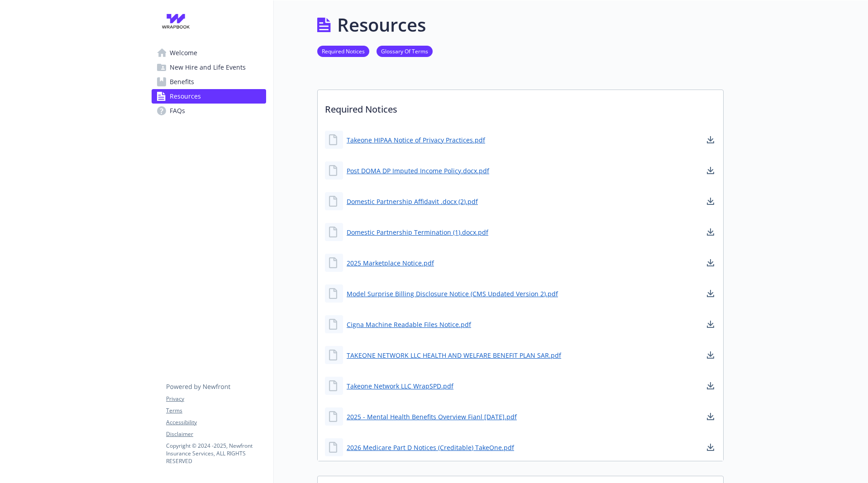  What do you see at coordinates (412, 201) in the screenshot?
I see `a: Domestic Partnership Affidavit .docx (2).pdf` at bounding box center [412, 201].